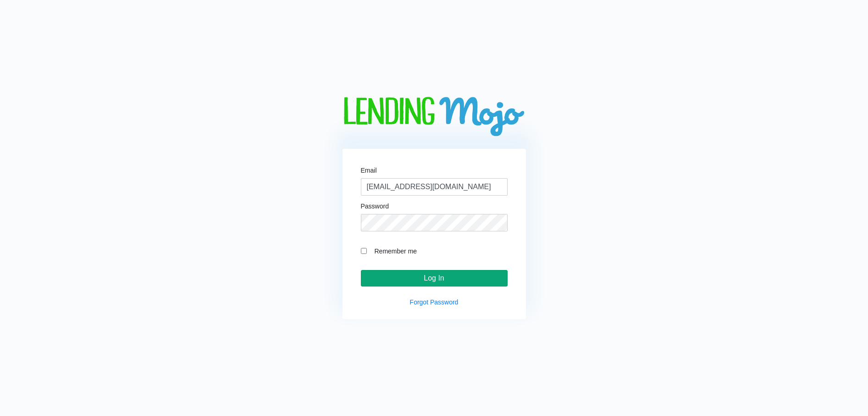 The height and width of the screenshot is (416, 868). Describe the element at coordinates (439, 251) in the screenshot. I see `label: Remember me` at that location.